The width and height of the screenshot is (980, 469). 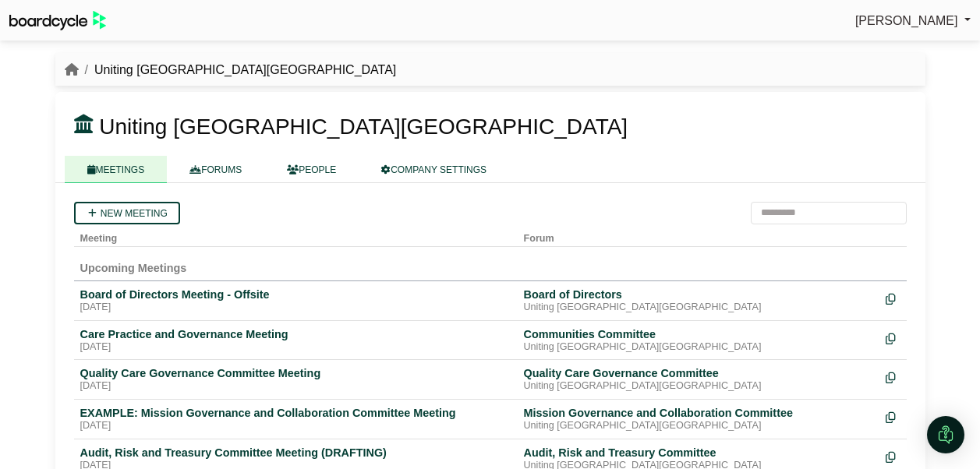 What do you see at coordinates (230, 71) in the screenshot?
I see `nav: breadcrumb` at bounding box center [230, 71].